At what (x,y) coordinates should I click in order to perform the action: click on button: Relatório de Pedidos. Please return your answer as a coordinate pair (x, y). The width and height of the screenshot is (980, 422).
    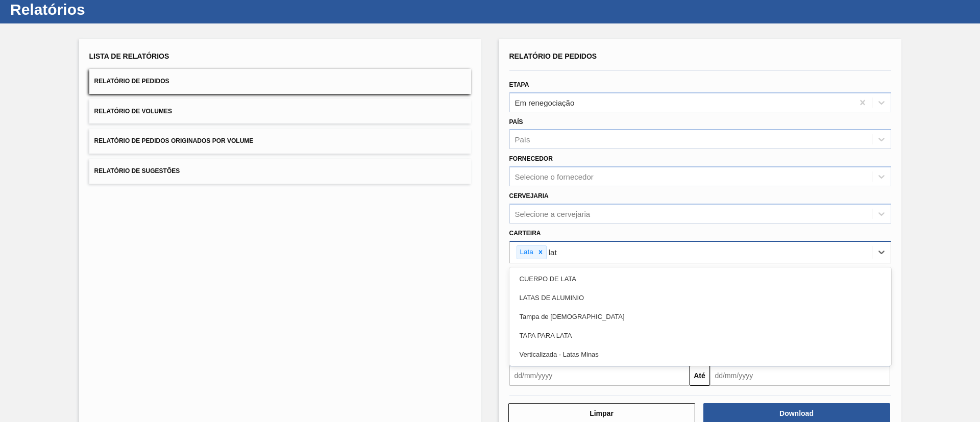
    Looking at the image, I should click on (280, 81).